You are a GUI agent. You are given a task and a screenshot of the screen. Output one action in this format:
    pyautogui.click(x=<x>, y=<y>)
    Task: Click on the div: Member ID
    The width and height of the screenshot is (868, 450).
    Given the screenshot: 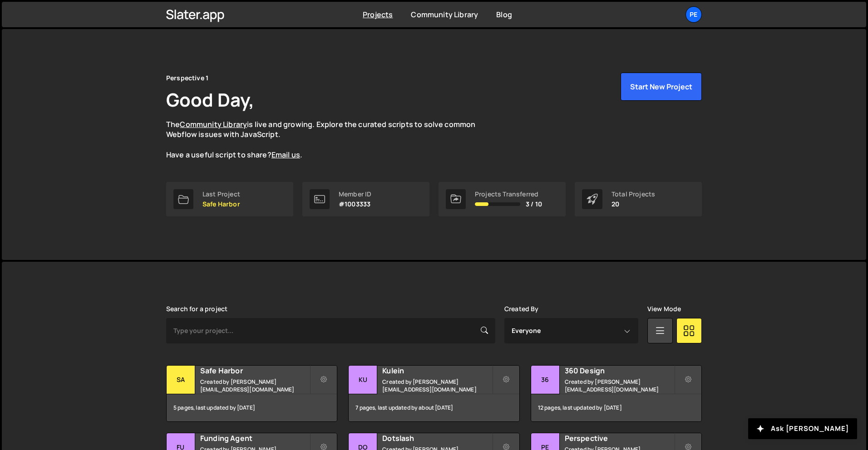 What is the action you would take?
    pyautogui.click(x=355, y=194)
    